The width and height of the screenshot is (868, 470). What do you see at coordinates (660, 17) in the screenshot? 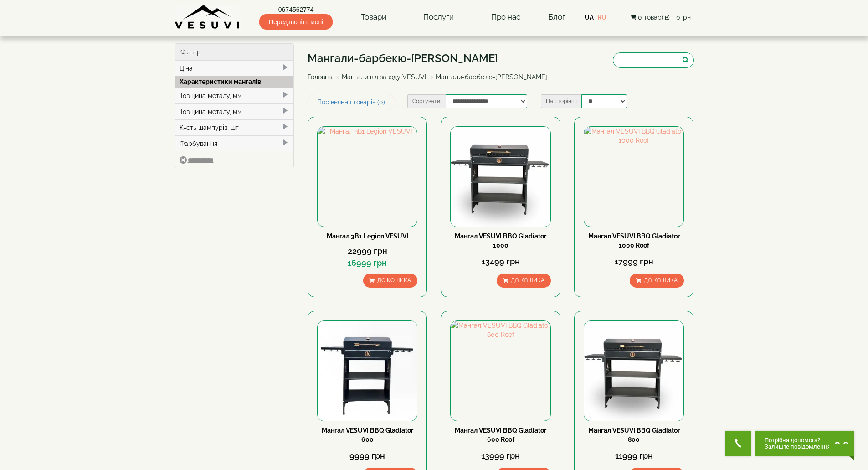
I see `button: 0 товар(ів) - 0грн` at bounding box center [660, 17].